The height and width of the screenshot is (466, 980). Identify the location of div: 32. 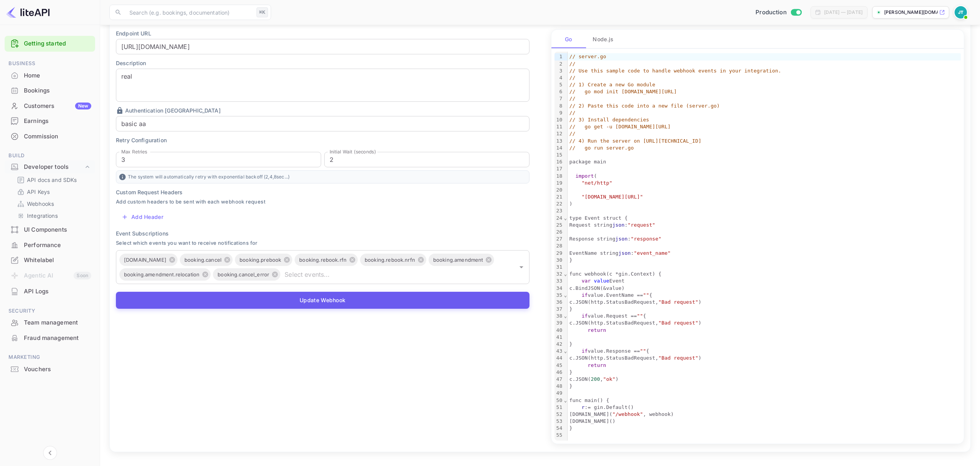
(559, 274).